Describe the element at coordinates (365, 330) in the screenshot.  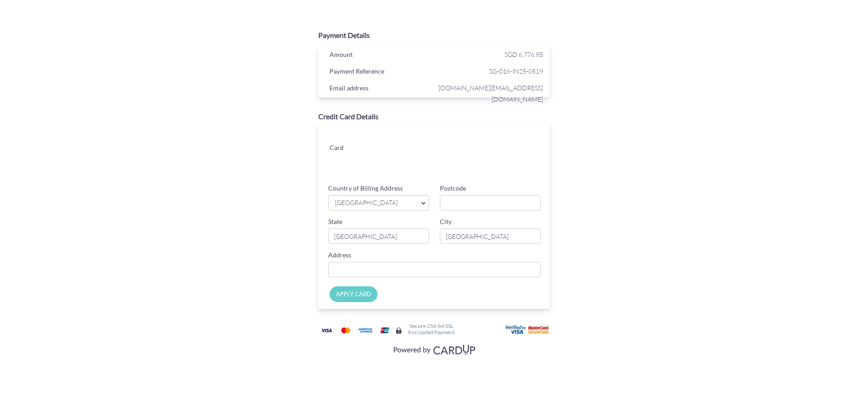
I see `img: American Express` at that location.